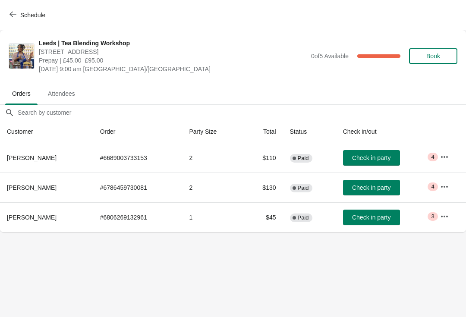 Image resolution: width=466 pixels, height=317 pixels. What do you see at coordinates (242, 113) in the screenshot?
I see `input: Search by customer` at bounding box center [242, 113].